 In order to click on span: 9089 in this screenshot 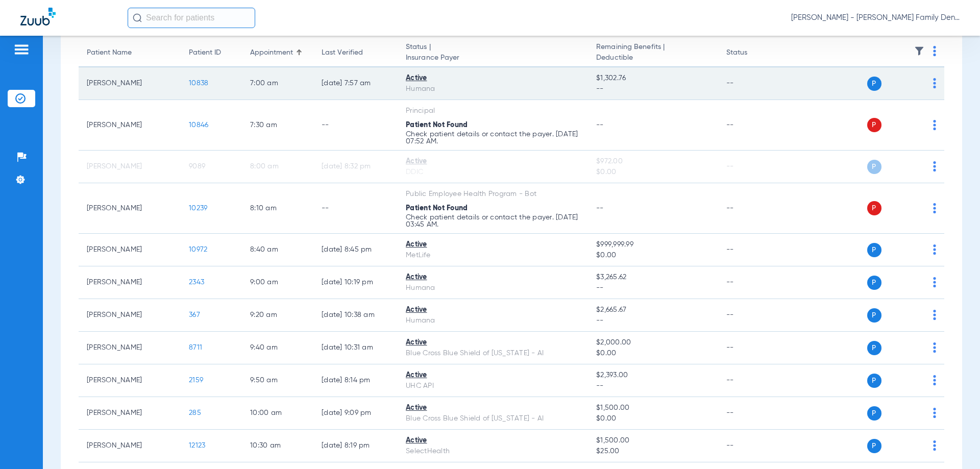, I will do `click(197, 166)`.